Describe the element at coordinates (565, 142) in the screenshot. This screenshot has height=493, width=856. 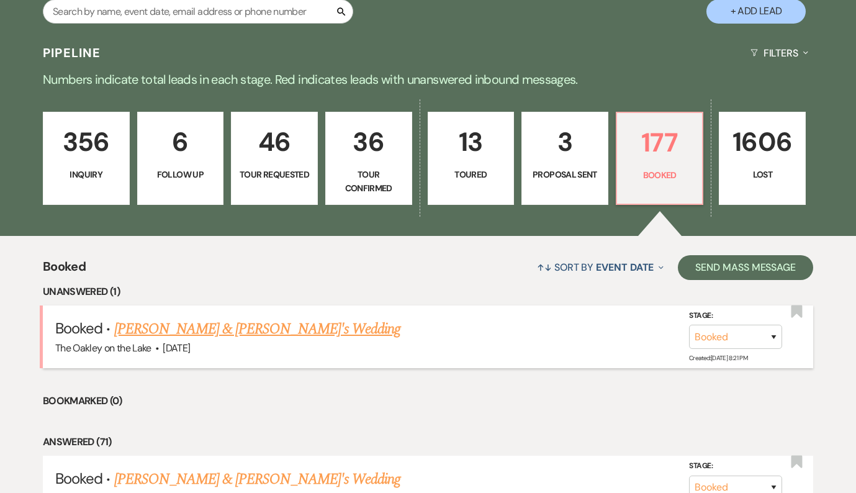
I see `p: 3` at that location.